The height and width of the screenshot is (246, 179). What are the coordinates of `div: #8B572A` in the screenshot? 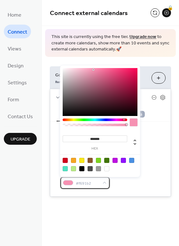 It's located at (90, 161).